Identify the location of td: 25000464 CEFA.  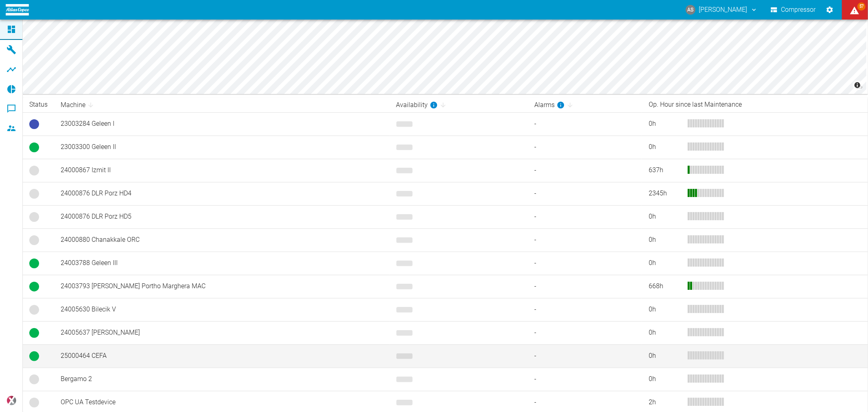
(222, 356).